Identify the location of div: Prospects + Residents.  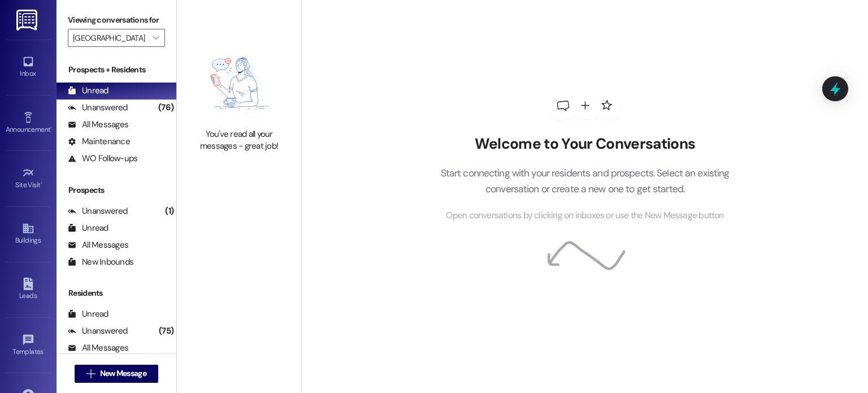
(116, 70).